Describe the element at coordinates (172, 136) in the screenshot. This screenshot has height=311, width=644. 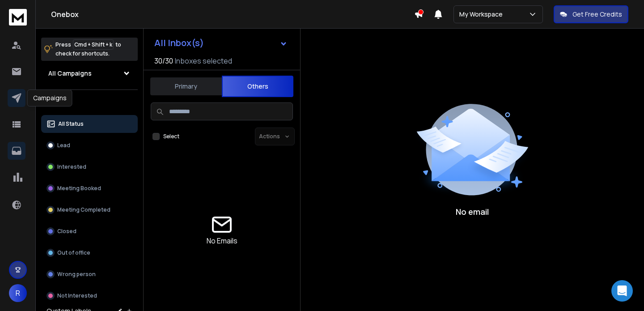
I see `label: Select` at that location.